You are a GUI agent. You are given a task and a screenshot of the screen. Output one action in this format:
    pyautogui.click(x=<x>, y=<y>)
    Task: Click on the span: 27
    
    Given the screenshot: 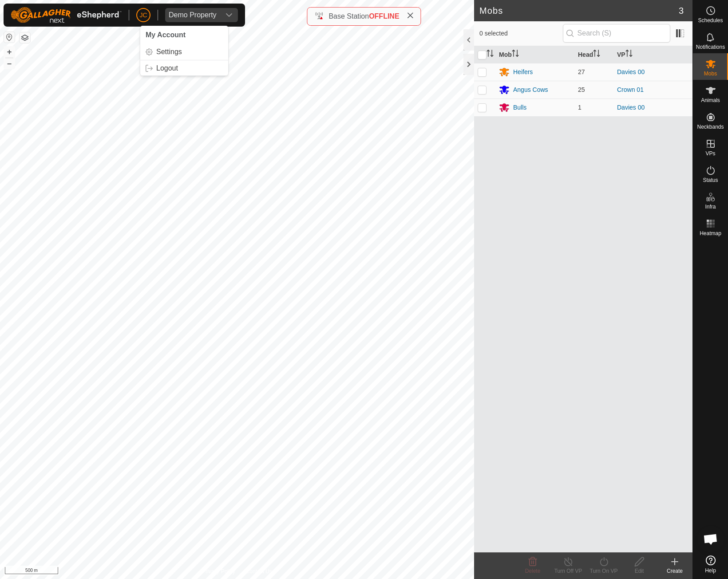 What is the action you would take?
    pyautogui.click(x=582, y=72)
    